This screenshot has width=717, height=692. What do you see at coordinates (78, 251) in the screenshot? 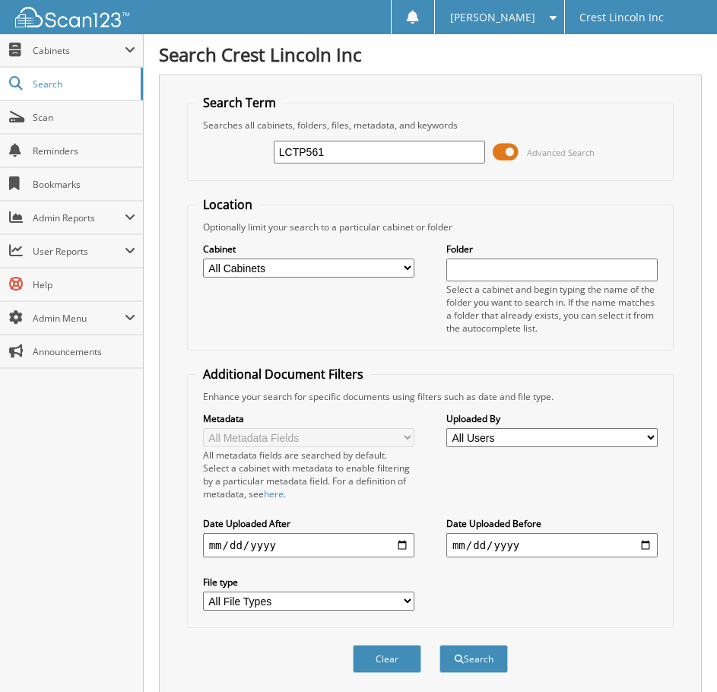
I see `span: User Reports` at bounding box center [78, 251].